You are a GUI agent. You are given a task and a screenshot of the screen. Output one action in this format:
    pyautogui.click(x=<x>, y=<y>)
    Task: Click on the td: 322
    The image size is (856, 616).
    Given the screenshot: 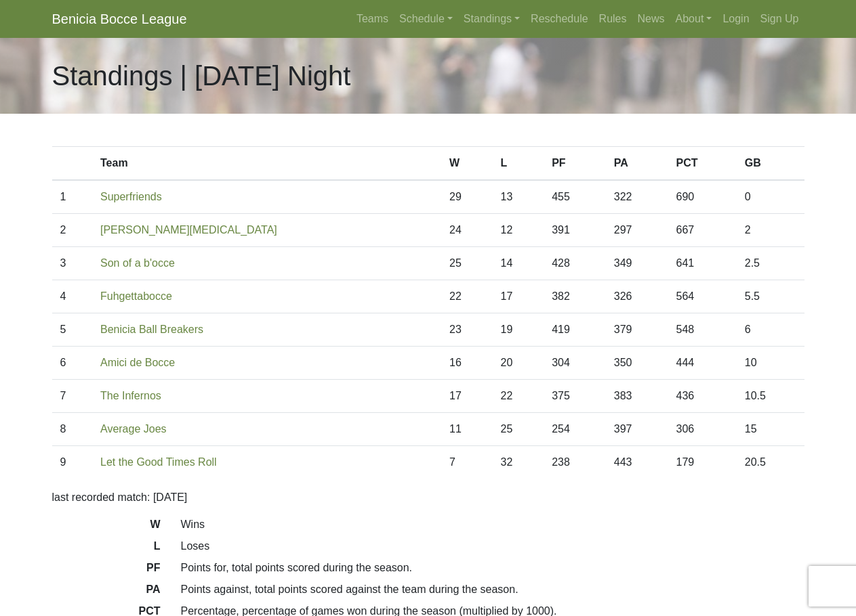 What is the action you would take?
    pyautogui.click(x=637, y=197)
    